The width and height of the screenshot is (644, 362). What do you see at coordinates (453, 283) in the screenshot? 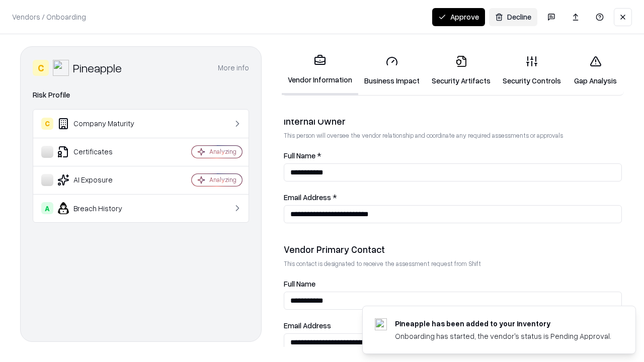
I see `label: Full Name` at bounding box center [453, 283].